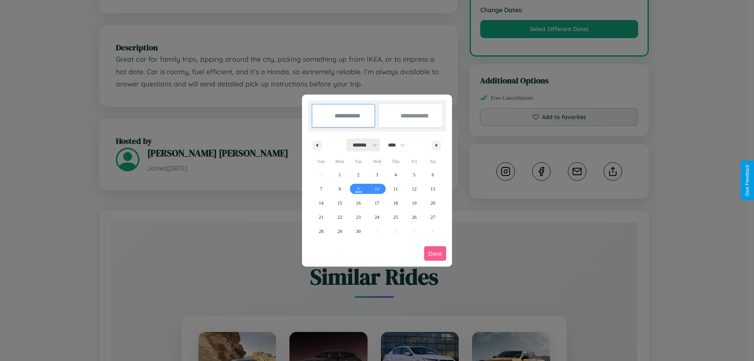 This screenshot has width=754, height=361. I want to click on button: 26, so click(414, 217).